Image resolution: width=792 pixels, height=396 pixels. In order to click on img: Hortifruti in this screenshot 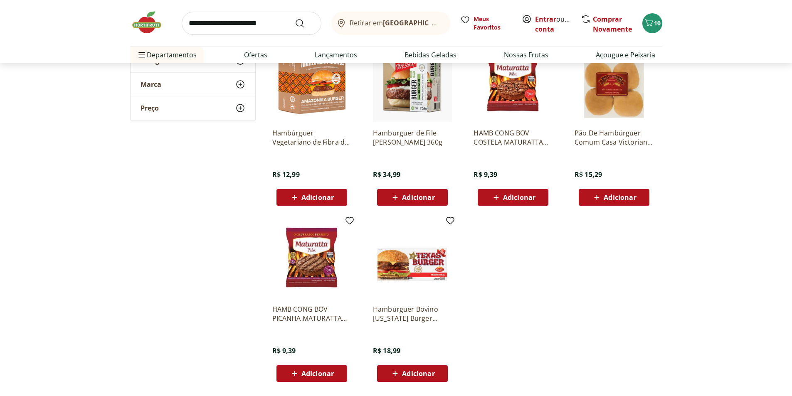, I will do `click(151, 22)`.